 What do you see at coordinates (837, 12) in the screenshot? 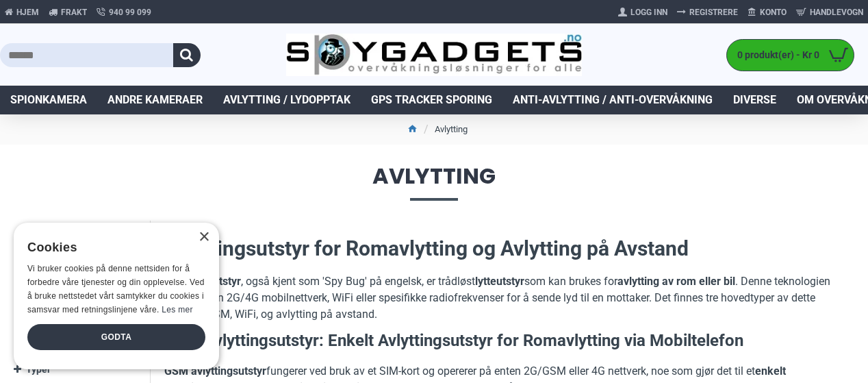
I see `span: Handlevogn` at bounding box center [837, 12].